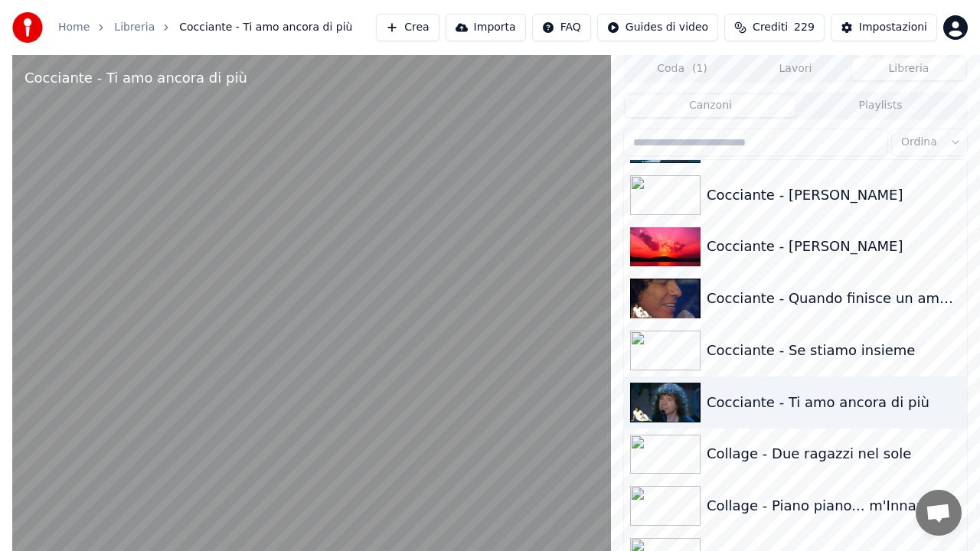 The width and height of the screenshot is (980, 551). I want to click on div: Collage - Due ragazzi nel sole, so click(833, 453).